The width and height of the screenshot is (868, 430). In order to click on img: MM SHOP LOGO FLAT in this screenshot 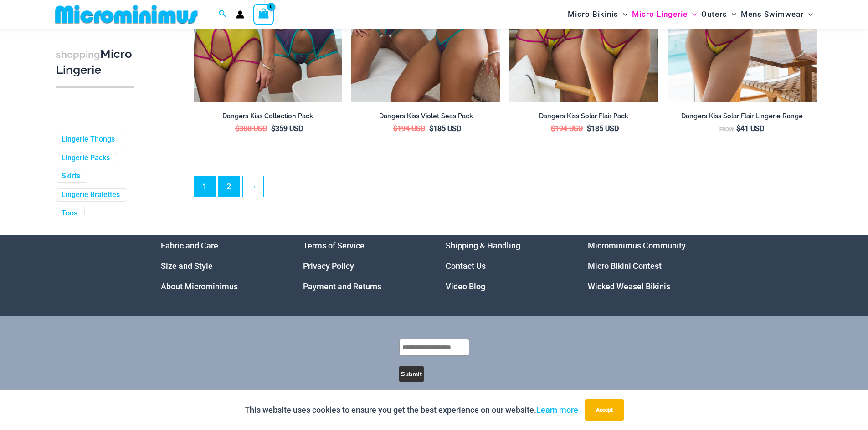, I will do `click(126, 14)`.